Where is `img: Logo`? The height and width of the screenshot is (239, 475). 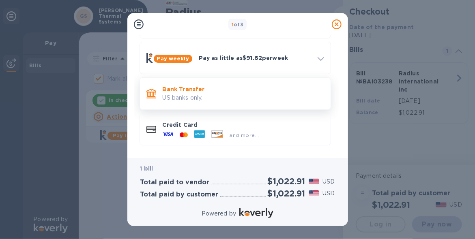
img: Logo is located at coordinates (256, 213).